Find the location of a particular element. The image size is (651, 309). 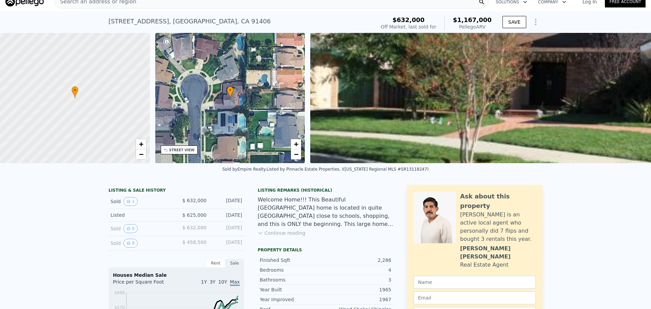

div: Year Built is located at coordinates (293, 290).